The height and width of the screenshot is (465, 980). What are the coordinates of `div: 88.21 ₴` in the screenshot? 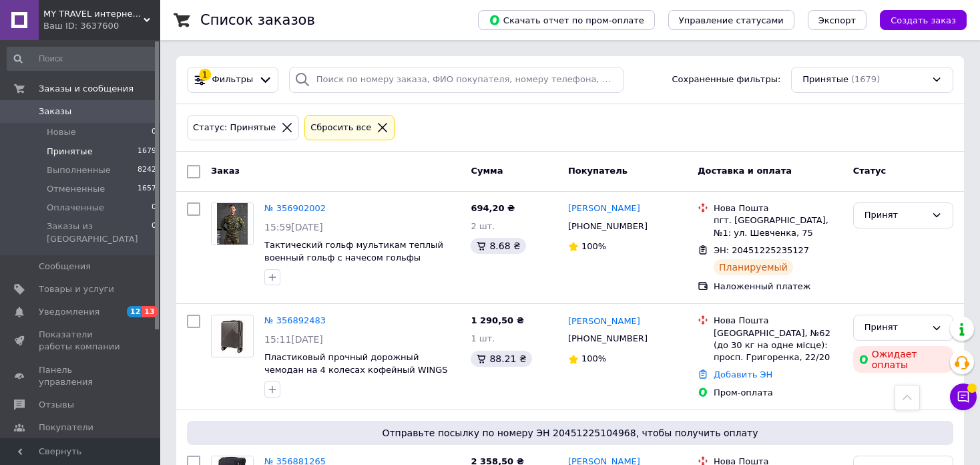 It's located at (501, 359).